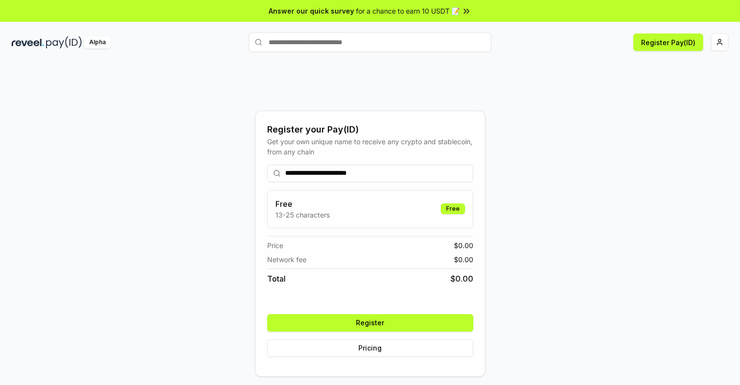 The width and height of the screenshot is (740, 385). What do you see at coordinates (370, 323) in the screenshot?
I see `button: Register` at bounding box center [370, 323].